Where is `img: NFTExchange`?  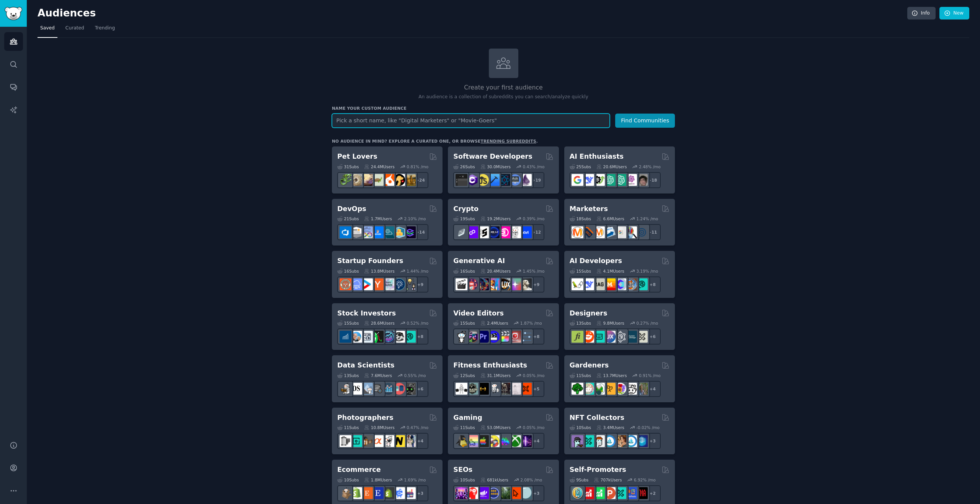
img: NFTExchange is located at coordinates (577, 441).